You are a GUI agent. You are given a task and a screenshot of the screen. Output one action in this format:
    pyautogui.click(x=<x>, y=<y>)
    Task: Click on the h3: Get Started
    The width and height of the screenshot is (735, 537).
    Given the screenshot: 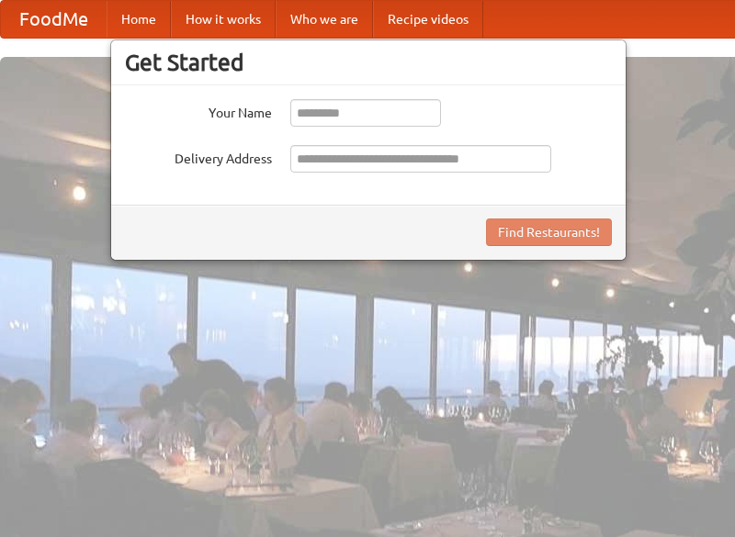 What is the action you would take?
    pyautogui.click(x=368, y=62)
    